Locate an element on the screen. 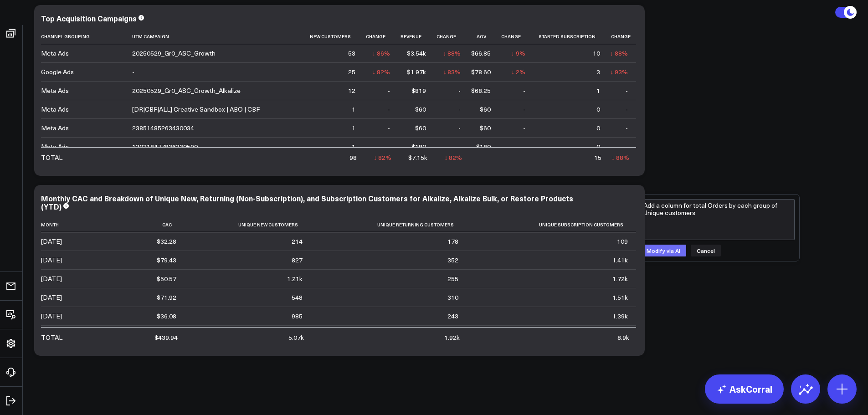 The height and width of the screenshot is (415, 868). div: 1.92k is located at coordinates (452, 337).